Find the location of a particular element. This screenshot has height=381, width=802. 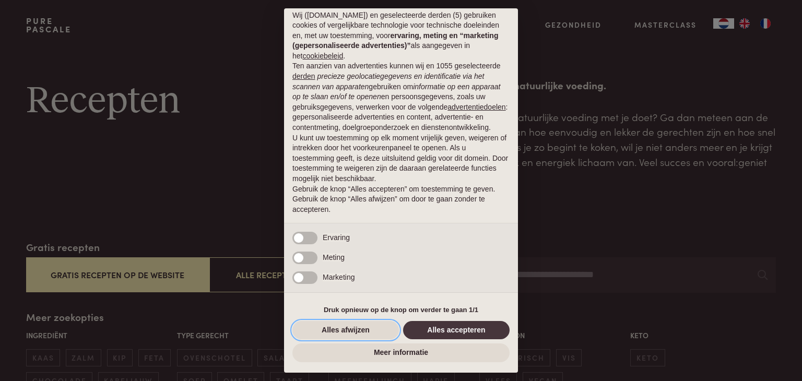

button: advertentiedoelen is located at coordinates (476, 108).